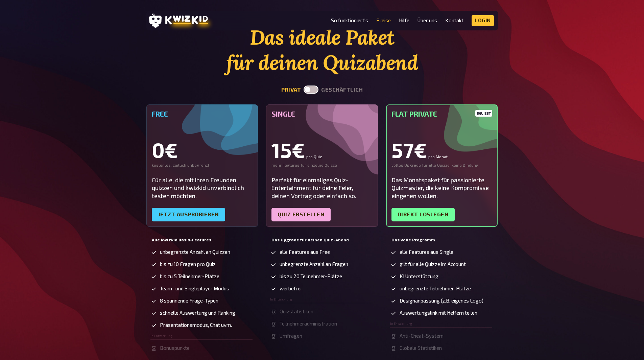 The width and height of the screenshot is (644, 360). Describe the element at coordinates (202, 188) in the screenshot. I see `div: Für alle, die mit ihren Freunden quizzen und kwizkid unverbindlich testen möchten.` at that location.